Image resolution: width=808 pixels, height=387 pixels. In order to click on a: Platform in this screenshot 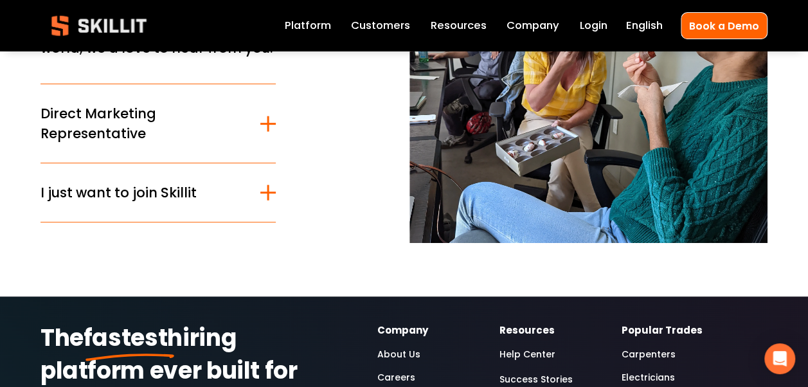, I will do `click(308, 26)`.